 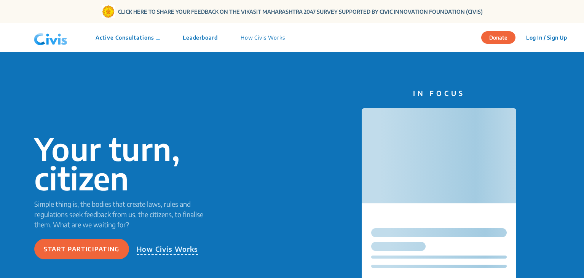 I want to click on img: navlogo.png, so click(x=51, y=38).